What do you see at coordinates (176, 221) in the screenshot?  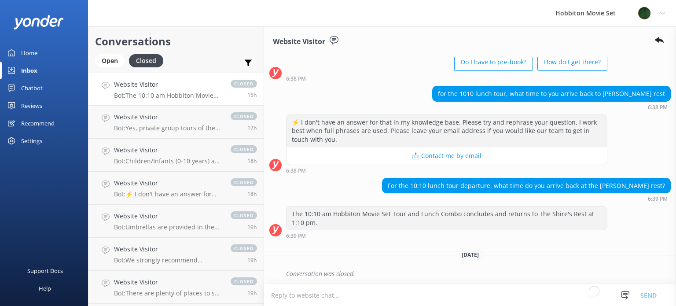 I see `a: Website VisitorBot:Umbrellas are provided in the event of rain, so you don't need to bring your o...` at bounding box center [176, 221].